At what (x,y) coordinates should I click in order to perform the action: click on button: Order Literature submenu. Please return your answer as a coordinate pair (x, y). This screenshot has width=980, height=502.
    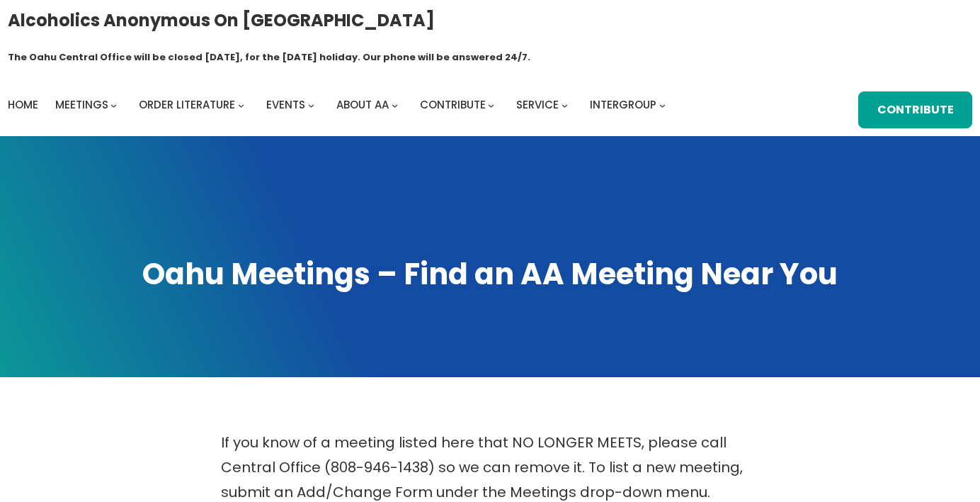
    Looking at the image, I should click on (241, 105).